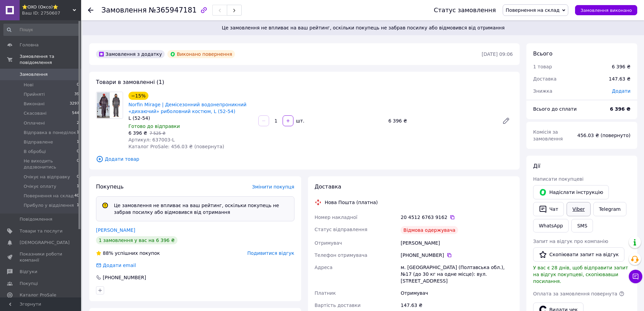 Image resolution: width=644 pixels, height=311 pixels. Describe the element at coordinates (325, 293) in the screenshot. I see `span: Платник` at that location.